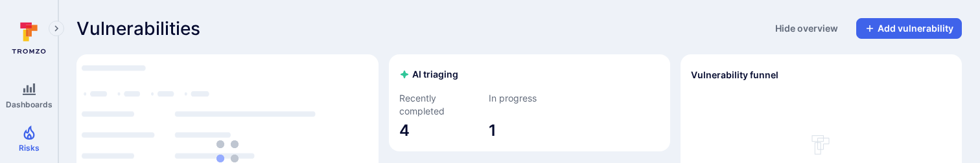  I want to click on button: Hide overview, so click(806, 28).